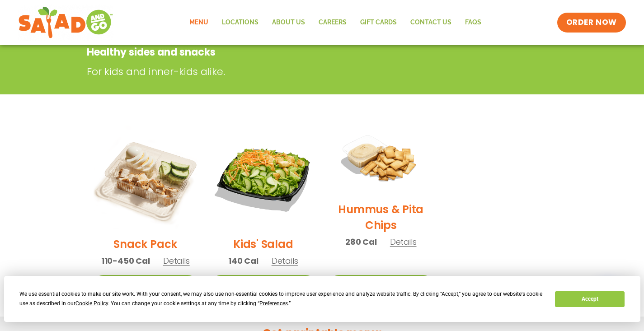  I want to click on a: GIFT CARDS, so click(378, 22).